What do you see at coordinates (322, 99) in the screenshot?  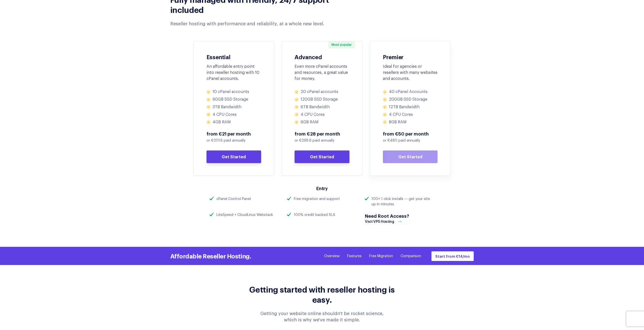 I see `li: 120GB SSD Storage` at bounding box center [322, 99].